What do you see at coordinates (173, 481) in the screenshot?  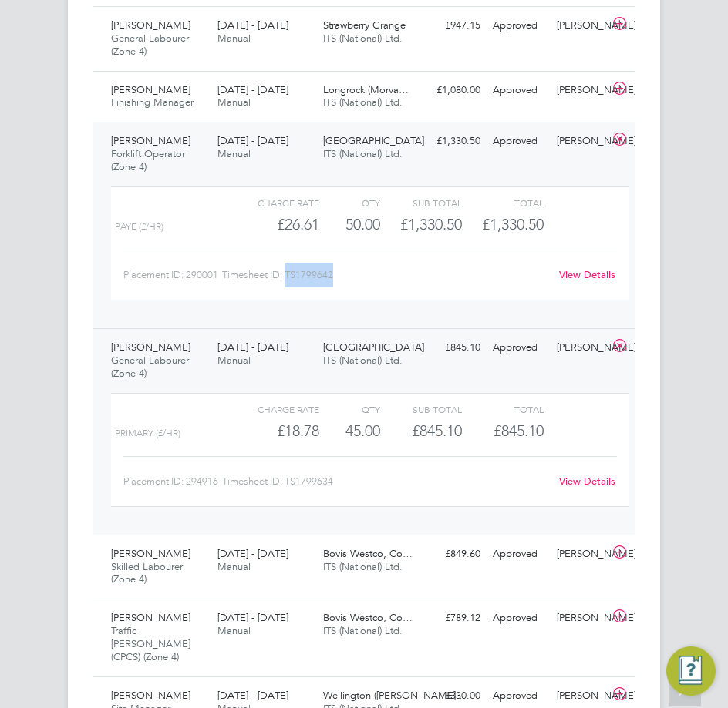 I see `div: Placement ID: 294916` at bounding box center [173, 481].